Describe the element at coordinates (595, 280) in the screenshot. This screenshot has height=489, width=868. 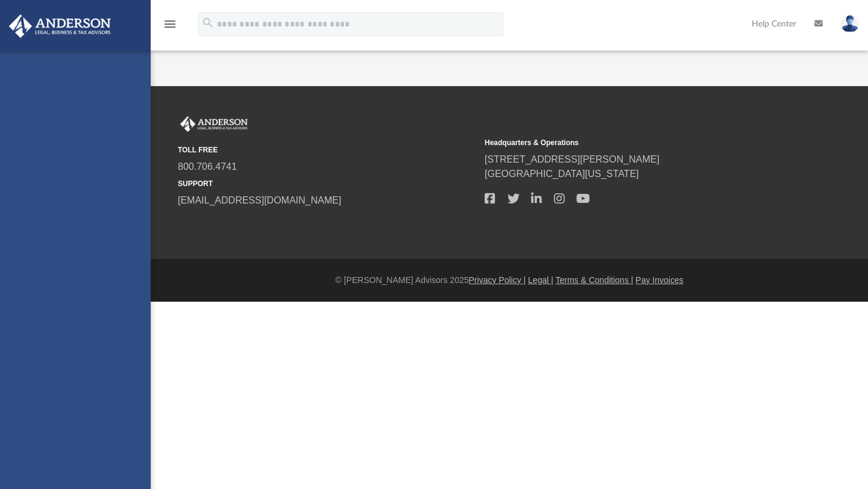
I see `a: Terms & Conditions |` at that location.